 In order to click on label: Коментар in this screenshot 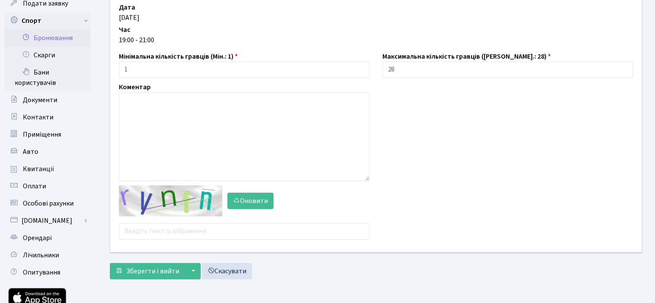, I will do `click(135, 87)`.